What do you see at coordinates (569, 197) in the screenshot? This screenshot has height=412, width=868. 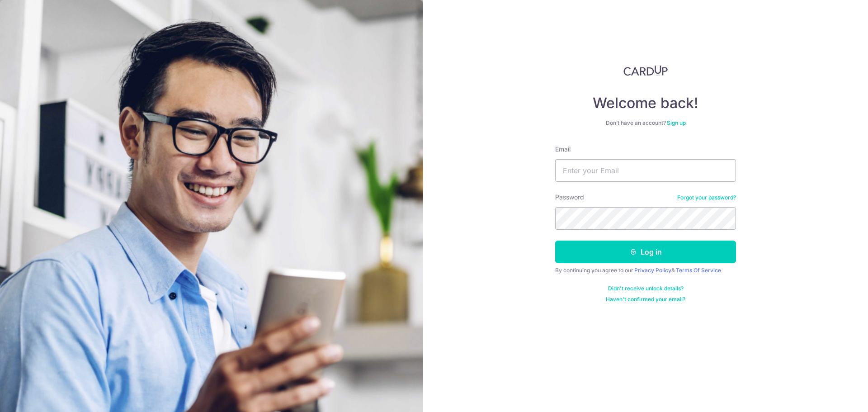 I see `label: Password` at bounding box center [569, 197].